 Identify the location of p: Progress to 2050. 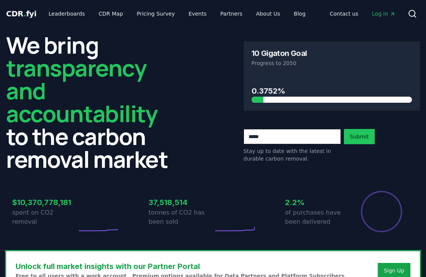
(332, 63).